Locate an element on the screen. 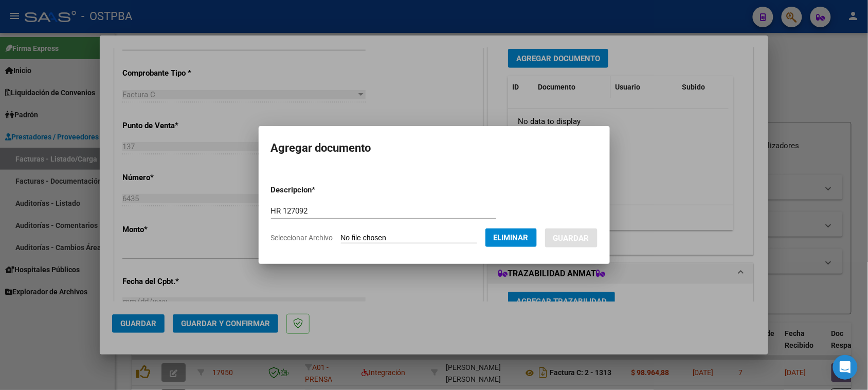 The image size is (868, 390). span: Seleccionar Archivo is located at coordinates (302, 237).